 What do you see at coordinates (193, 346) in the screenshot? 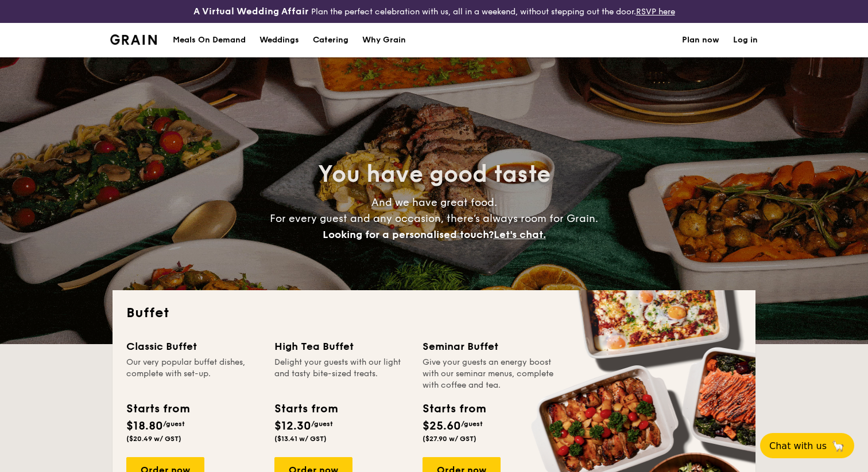
I see `div: Classic Buffet` at bounding box center [193, 346].